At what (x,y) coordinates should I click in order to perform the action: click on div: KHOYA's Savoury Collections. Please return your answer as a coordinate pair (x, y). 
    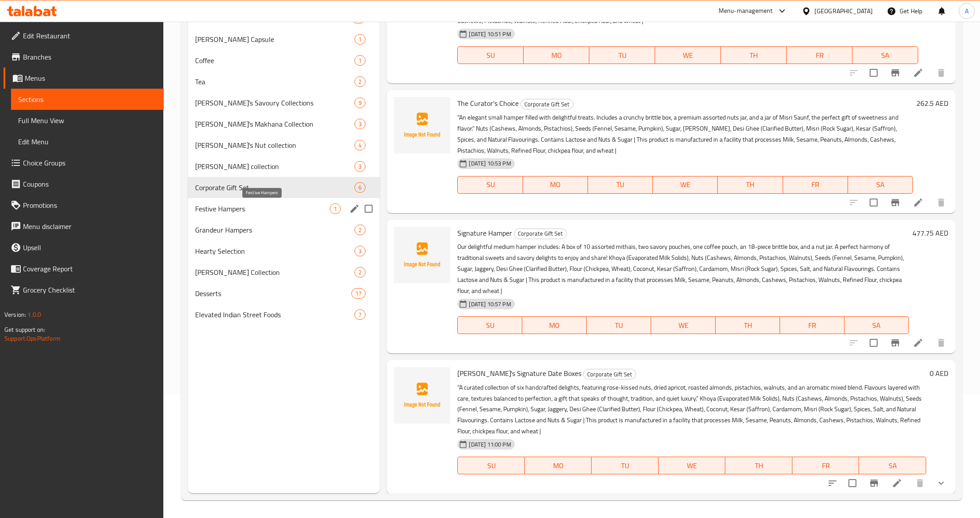
    Looking at the image, I should click on (275, 103).